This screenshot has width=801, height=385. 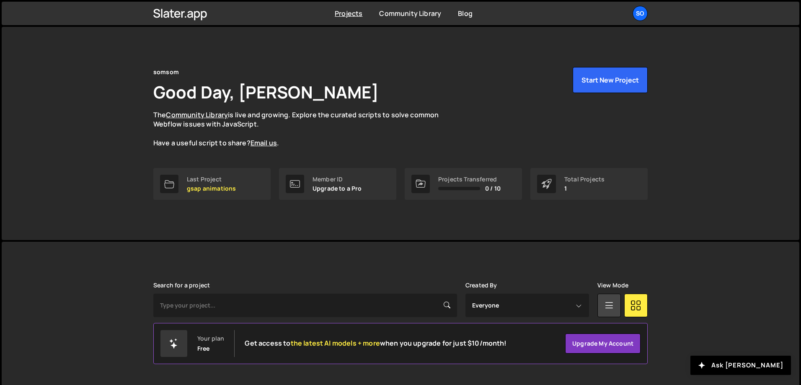 What do you see at coordinates (493, 189) in the screenshot?
I see `span: 0 / 10` at bounding box center [493, 189].